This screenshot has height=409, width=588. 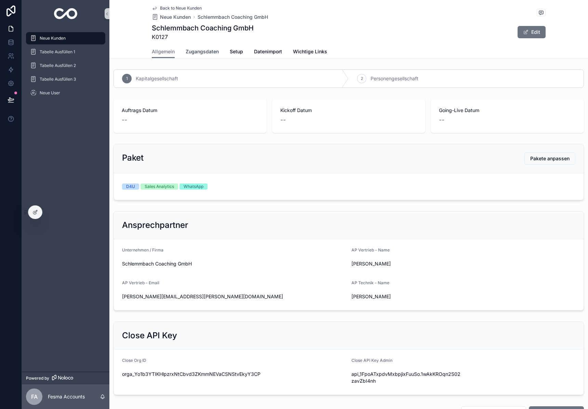 What do you see at coordinates (372, 360) in the screenshot?
I see `span: Close API Key Admin` at bounding box center [372, 360].